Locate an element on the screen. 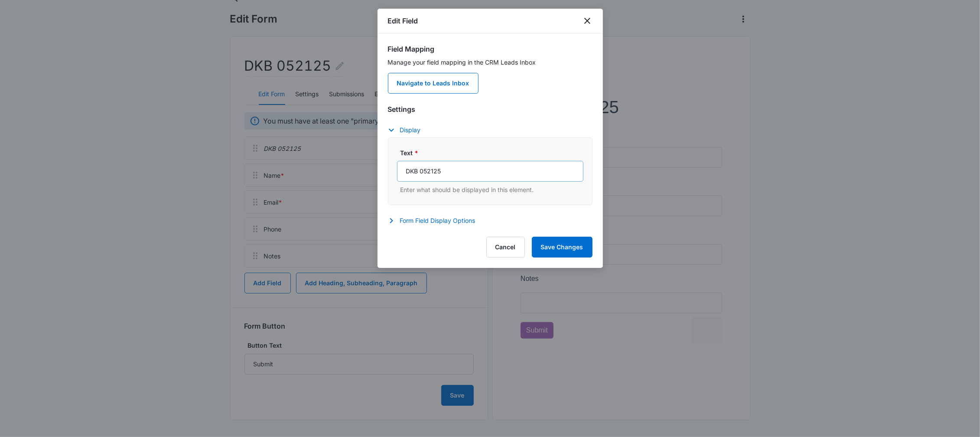 This screenshot has height=437, width=980. p: Enter what should be displayed in this element. is located at coordinates (492, 190).